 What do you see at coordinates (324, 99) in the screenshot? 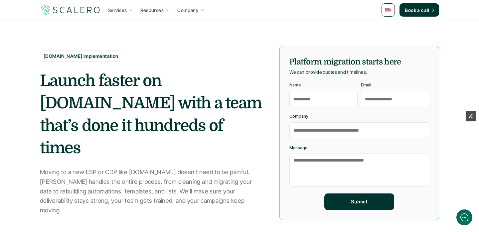
I see `input: Name` at bounding box center [324, 99].